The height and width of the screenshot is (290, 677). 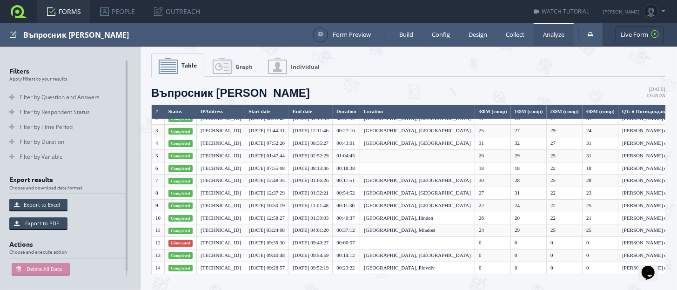 What do you see at coordinates (158, 267) in the screenshot?
I see `td: 14` at bounding box center [158, 267].